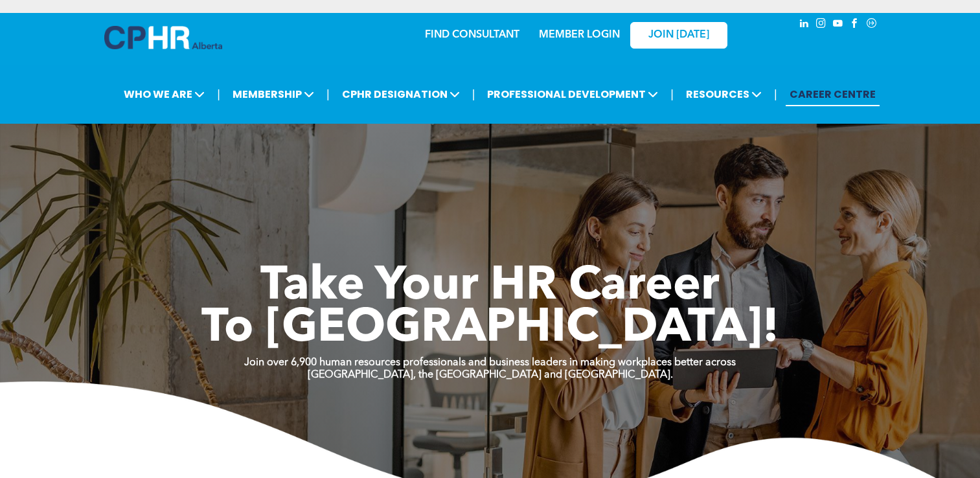  What do you see at coordinates (164, 94) in the screenshot?
I see `span: WHO WE ARE` at bounding box center [164, 94].